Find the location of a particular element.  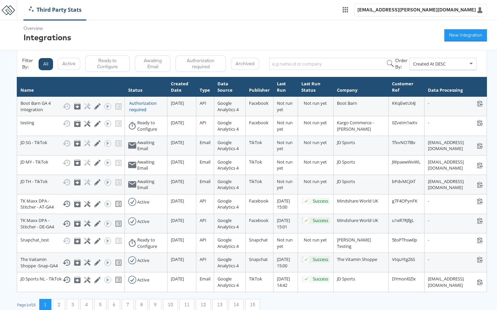

span: Mindshare World UK is located at coordinates (357, 220).